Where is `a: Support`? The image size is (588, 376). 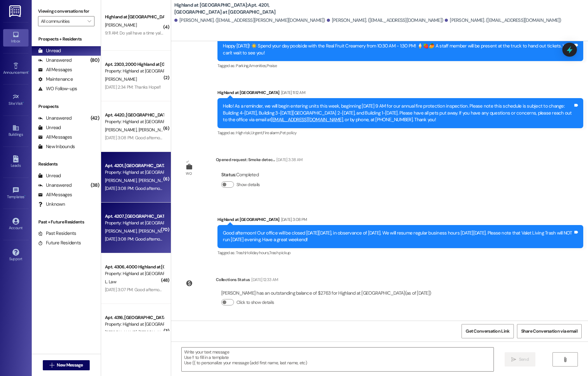
a: Support is located at coordinates (16, 255).